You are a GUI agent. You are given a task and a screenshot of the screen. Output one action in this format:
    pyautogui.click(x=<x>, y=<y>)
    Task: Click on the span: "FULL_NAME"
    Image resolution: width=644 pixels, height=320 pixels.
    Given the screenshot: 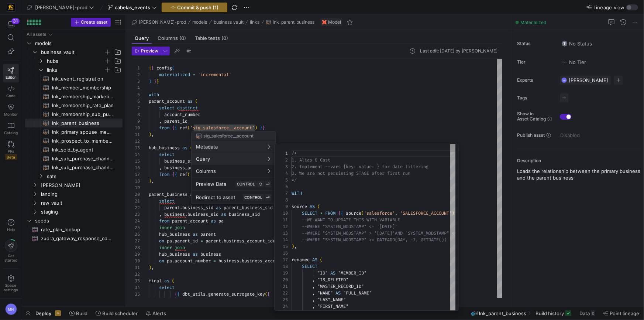 What is the action you would take?
    pyautogui.click(x=357, y=293)
    